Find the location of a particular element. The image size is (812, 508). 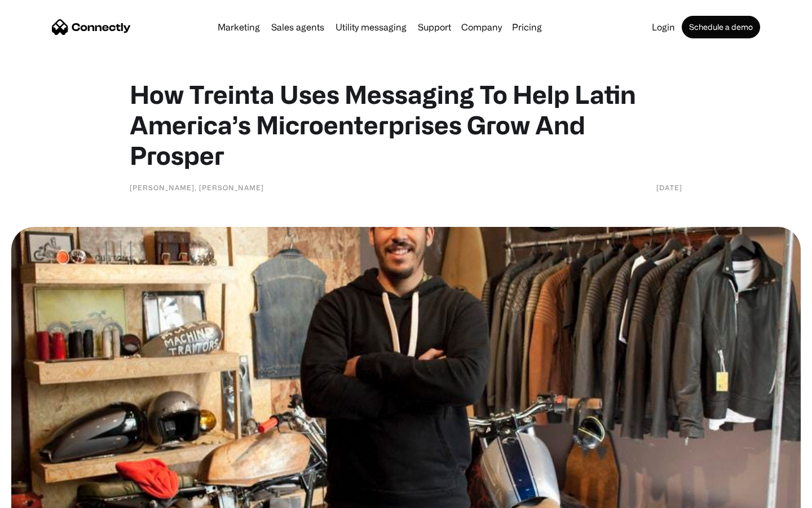

aside: Language selected: English is located at coordinates (39, 496).